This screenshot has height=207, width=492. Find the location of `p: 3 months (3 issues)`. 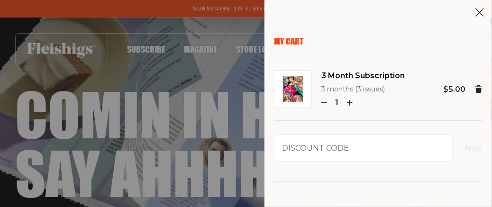

p: 3 months (3 issues) is located at coordinates (363, 90).